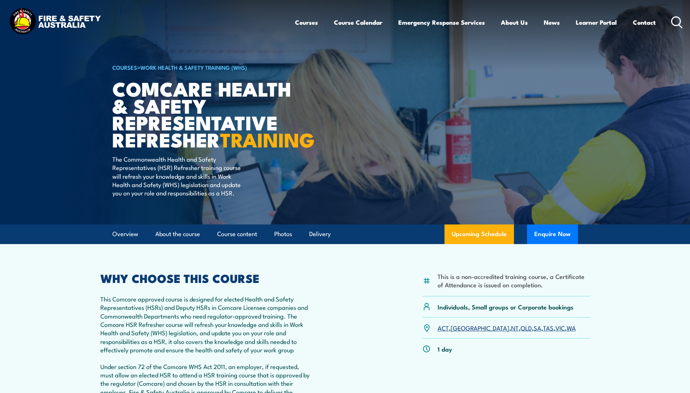  I want to click on button: Enquire Now, so click(552, 235).